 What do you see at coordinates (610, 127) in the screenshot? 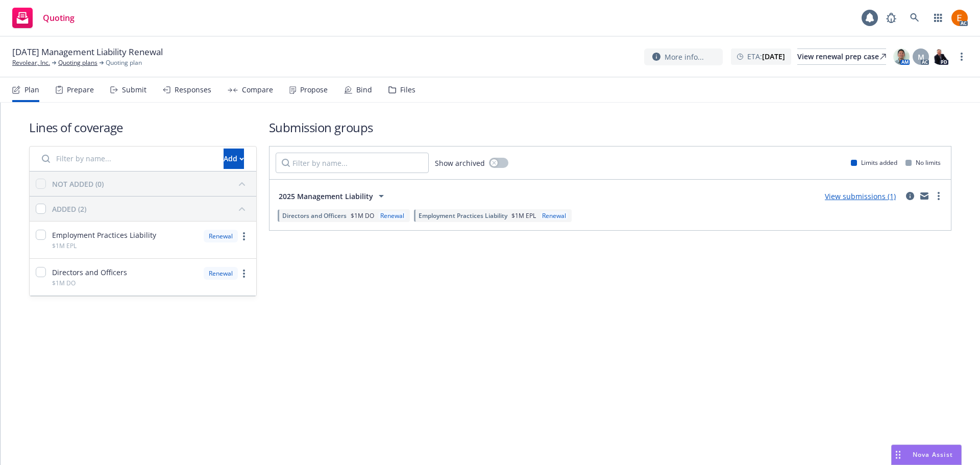
I see `h1: Submission groups` at bounding box center [610, 127].